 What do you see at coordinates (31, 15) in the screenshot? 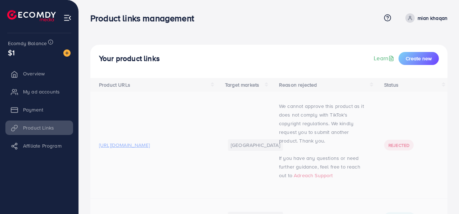
I see `img: logo` at bounding box center [31, 15].